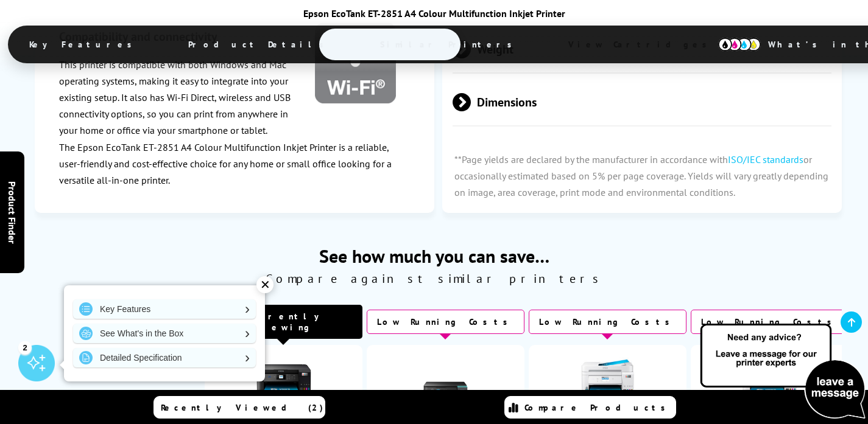 Image resolution: width=868 pixels, height=424 pixels. Describe the element at coordinates (434, 279) in the screenshot. I see `span: Compare against similar printers` at that location.